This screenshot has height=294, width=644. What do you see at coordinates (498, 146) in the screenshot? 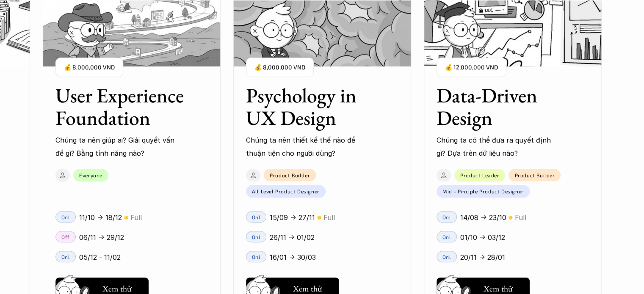
I see `p: Chúng ta có thể đưa ra quyết định gì? Dựa trên dữ liệu nào?` at bounding box center [498, 146].